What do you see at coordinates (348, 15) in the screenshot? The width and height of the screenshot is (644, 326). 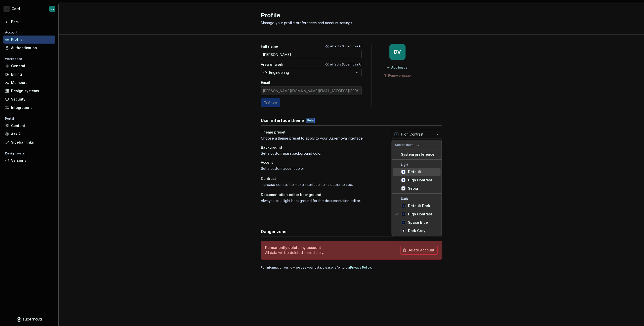 I see `h2: Profile` at bounding box center [348, 15].